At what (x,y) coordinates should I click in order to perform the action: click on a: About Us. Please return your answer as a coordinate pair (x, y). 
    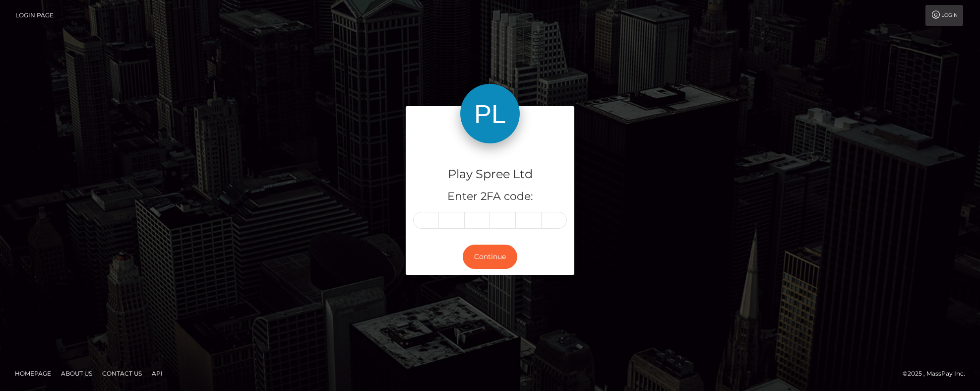
    Looking at the image, I should click on (76, 373).